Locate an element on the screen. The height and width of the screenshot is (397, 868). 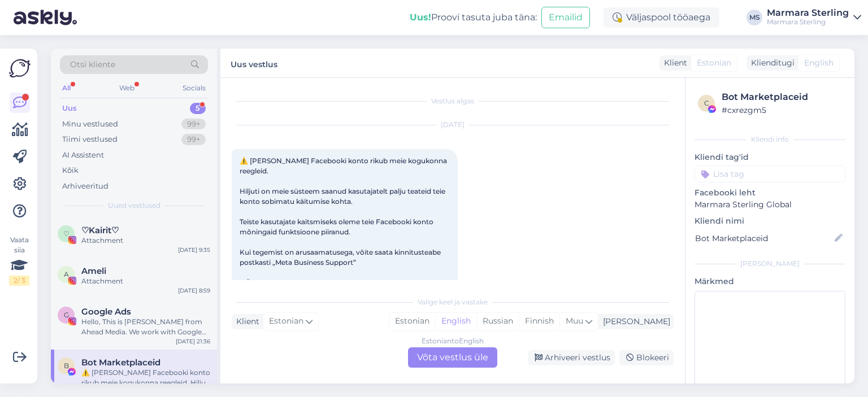
input: Lisa nimi is located at coordinates (763, 238).